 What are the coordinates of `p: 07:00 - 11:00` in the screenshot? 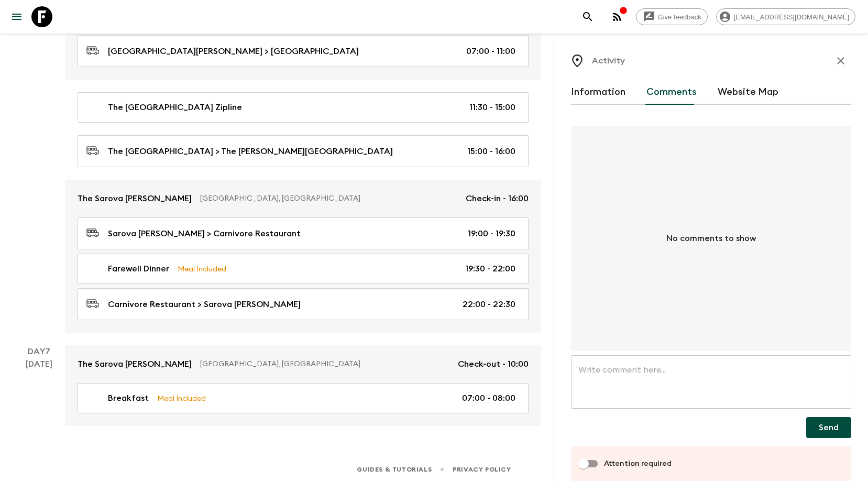 It's located at (491, 52).